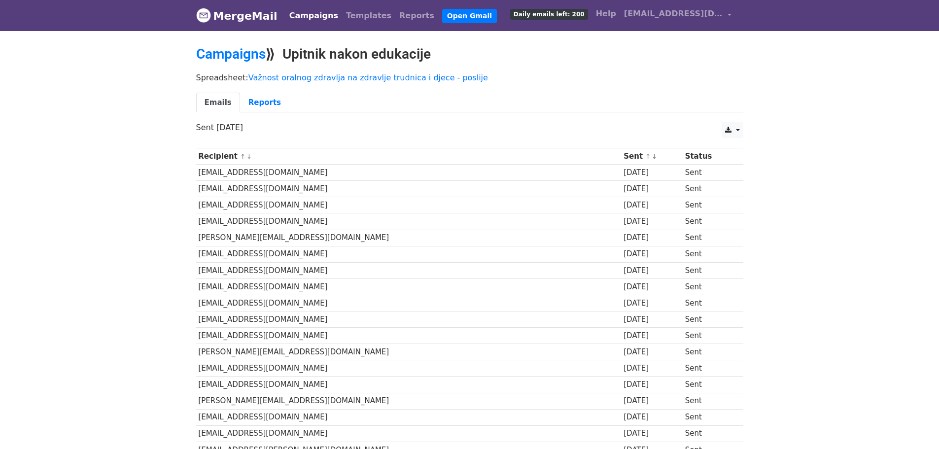 This screenshot has height=449, width=939. I want to click on a: Važnost oralnog zdravlja na zdravlje trudnica i djece - poslije, so click(368, 77).